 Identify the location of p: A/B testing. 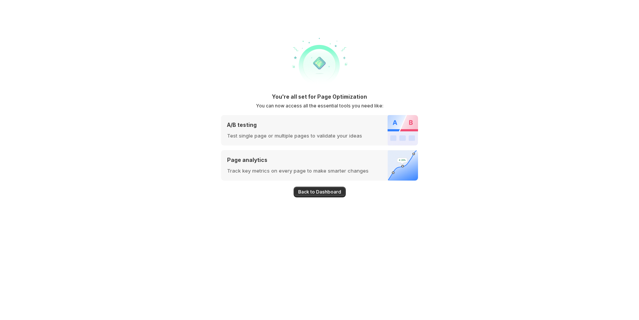
(295, 125).